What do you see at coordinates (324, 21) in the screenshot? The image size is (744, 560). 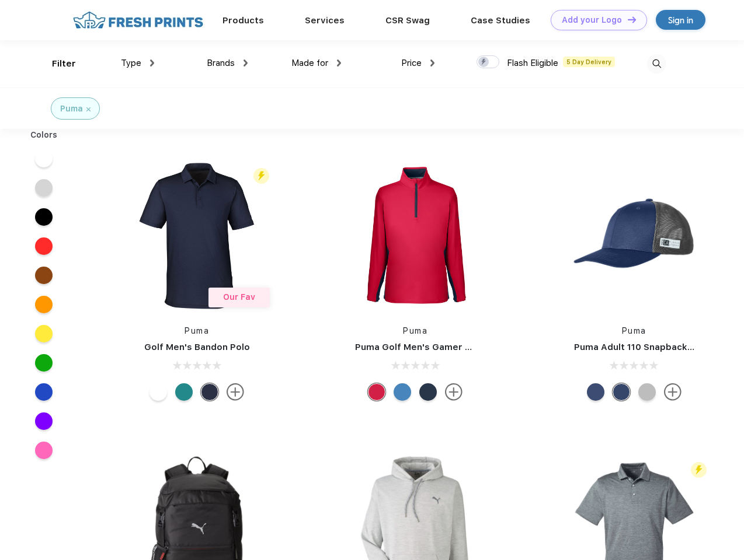 I see `a: Services` at bounding box center [324, 21].